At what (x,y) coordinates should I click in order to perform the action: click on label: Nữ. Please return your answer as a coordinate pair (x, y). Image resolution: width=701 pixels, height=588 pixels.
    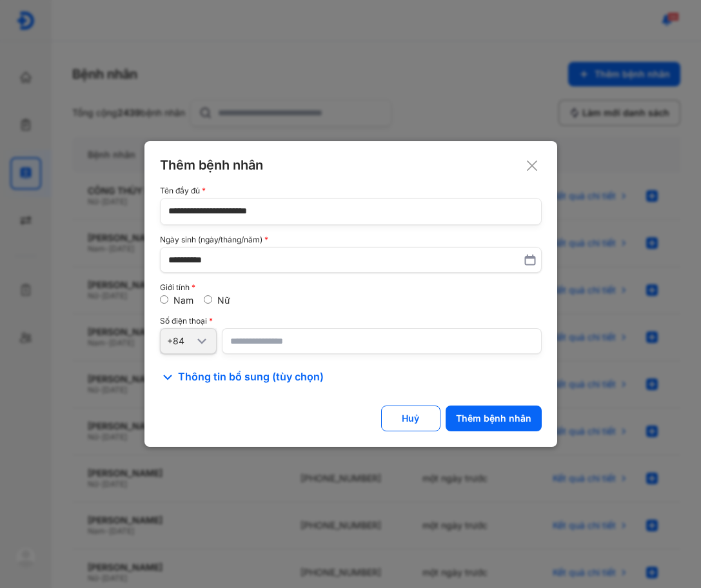
    Looking at the image, I should click on (224, 300).